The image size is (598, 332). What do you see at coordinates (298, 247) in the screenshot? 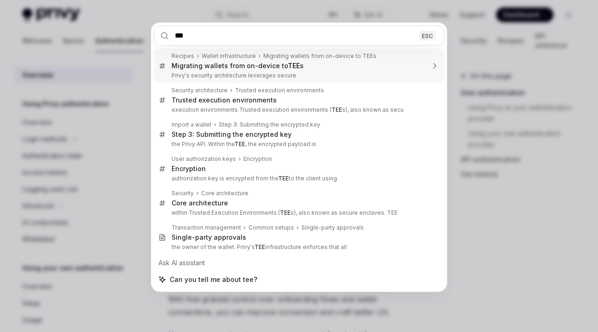
I see `p: the owner of the wallet. Privy's infrastructure enforces that all` at bounding box center [298, 247].